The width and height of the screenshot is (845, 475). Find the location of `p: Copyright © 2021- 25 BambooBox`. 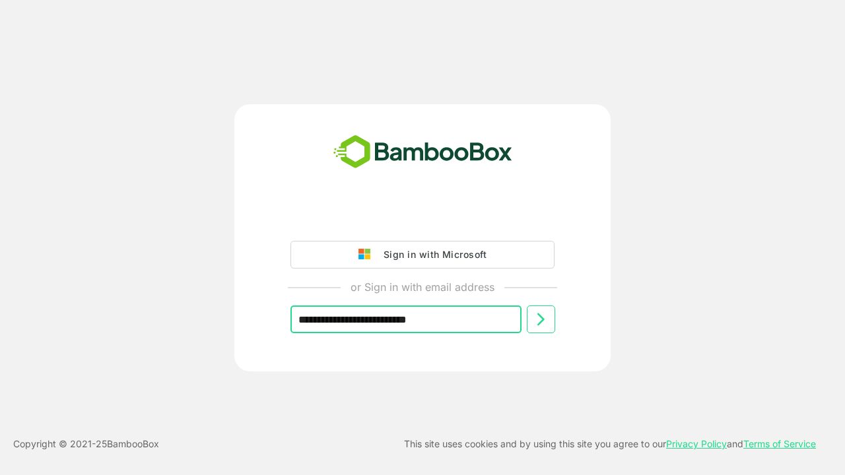

p: Copyright © 2021- 25 BambooBox is located at coordinates (86, 444).